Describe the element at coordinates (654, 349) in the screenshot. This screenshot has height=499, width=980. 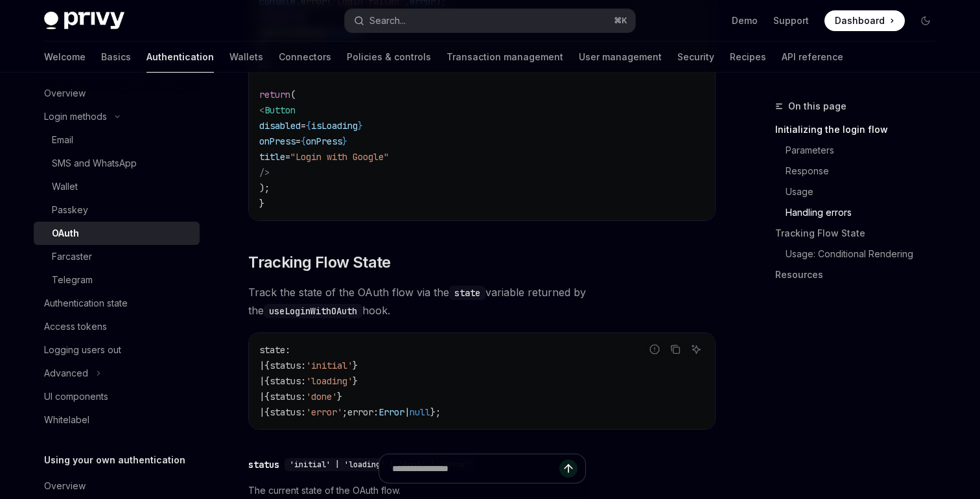
I see `button: Report incorrect code` at that location.